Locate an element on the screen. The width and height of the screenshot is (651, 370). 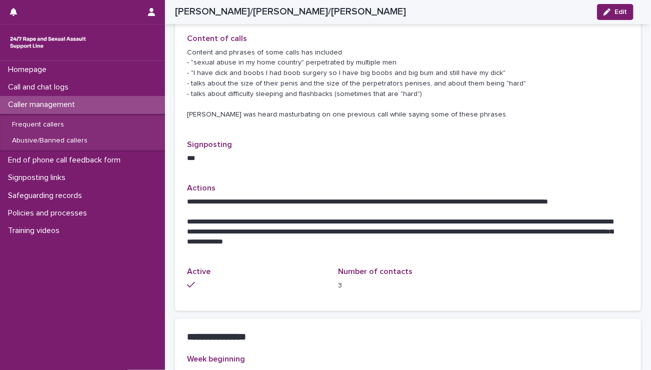
p: Abusive/Banned callers is located at coordinates (49, 140).